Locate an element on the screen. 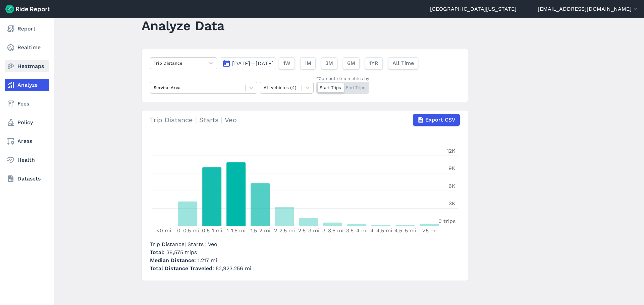 This screenshot has height=305, width=644. span: Export CSV is located at coordinates (440, 120).